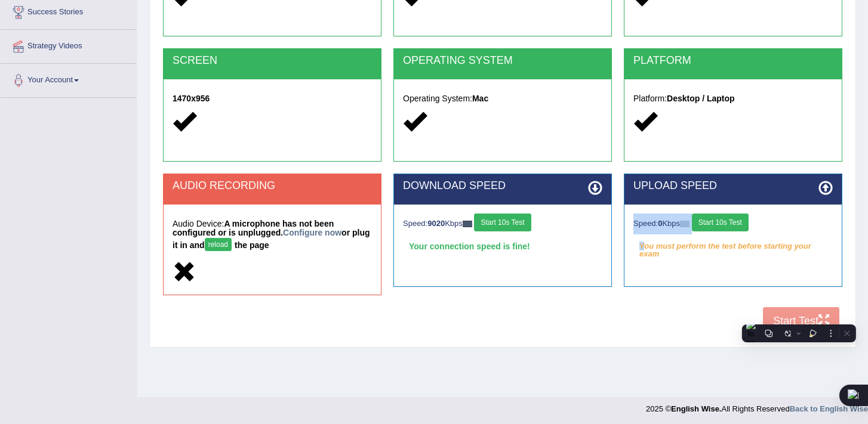 This screenshot has width=868, height=424. What do you see at coordinates (696, 409) in the screenshot?
I see `strong: English Wise.` at bounding box center [696, 409].